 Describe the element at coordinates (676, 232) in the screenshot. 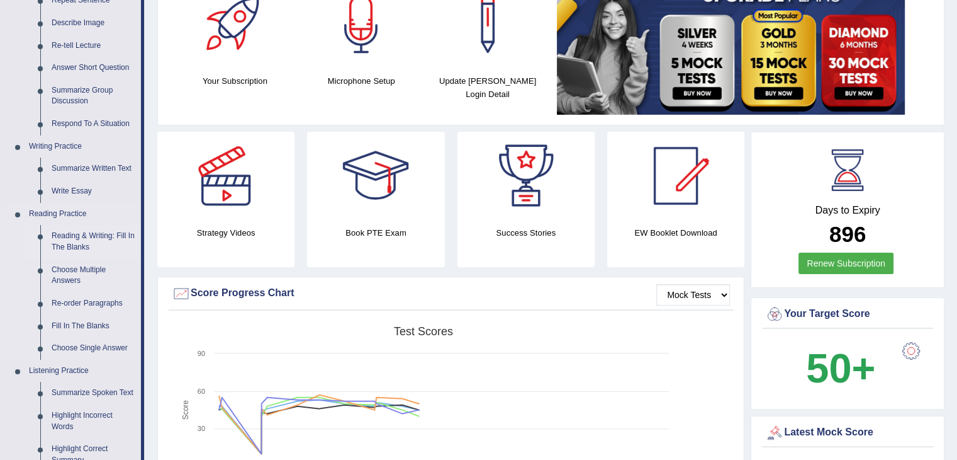

I see `h4: EW Booklet Download` at that location.